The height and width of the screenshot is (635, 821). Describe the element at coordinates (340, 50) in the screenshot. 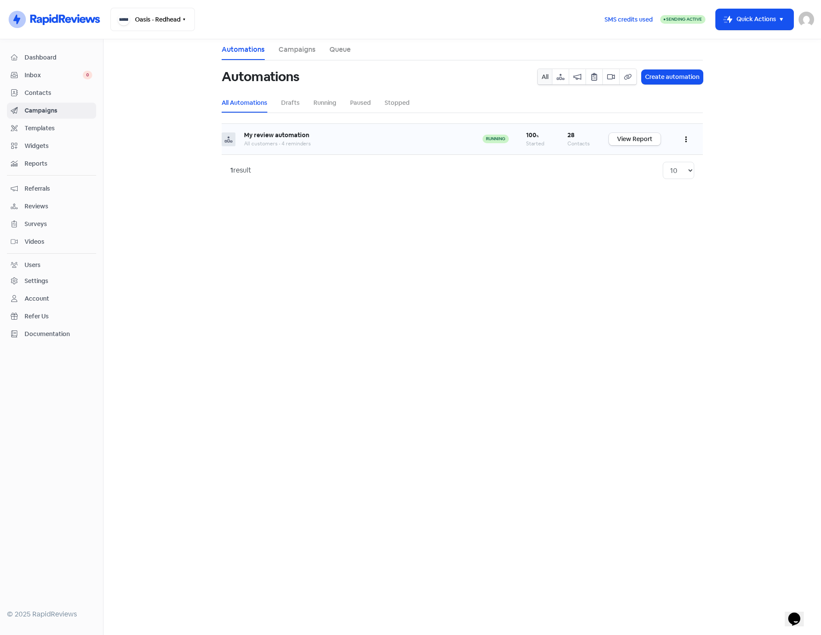

I see `a: Queue` at that location.